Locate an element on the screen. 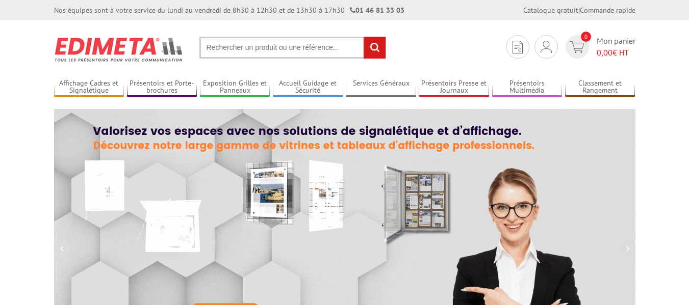 The height and width of the screenshot is (305, 689). a: Catalogue gratuit is located at coordinates (550, 10).